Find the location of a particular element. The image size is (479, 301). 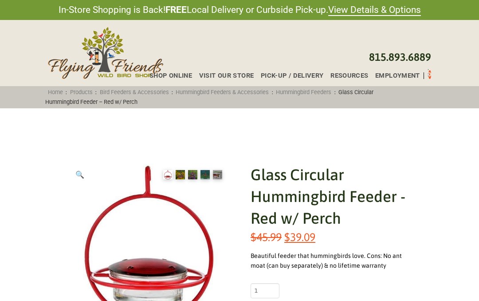

strong: FREE is located at coordinates (176, 10).